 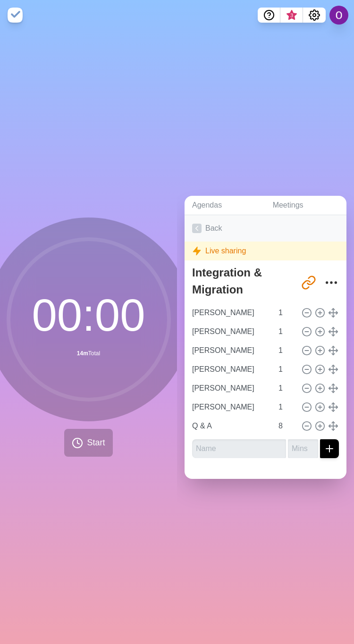 What do you see at coordinates (265, 251) in the screenshot?
I see `div: Live sharing` at bounding box center [265, 251].